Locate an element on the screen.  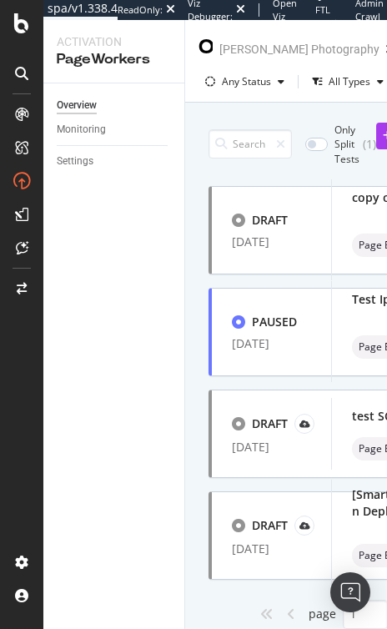
div: Only Split Tests is located at coordinates (347, 144).